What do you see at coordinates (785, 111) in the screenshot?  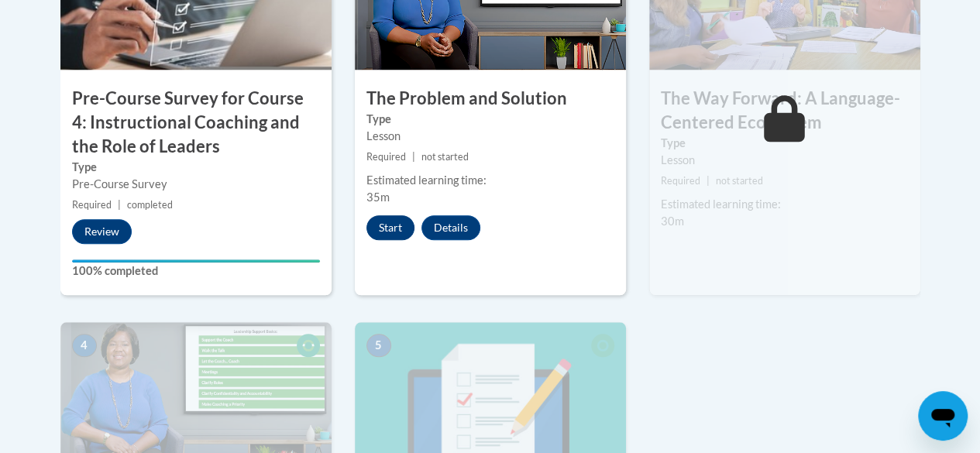 I see `h3: The Way Forward: A Language-Centered Ecosystem` at bounding box center [785, 111].